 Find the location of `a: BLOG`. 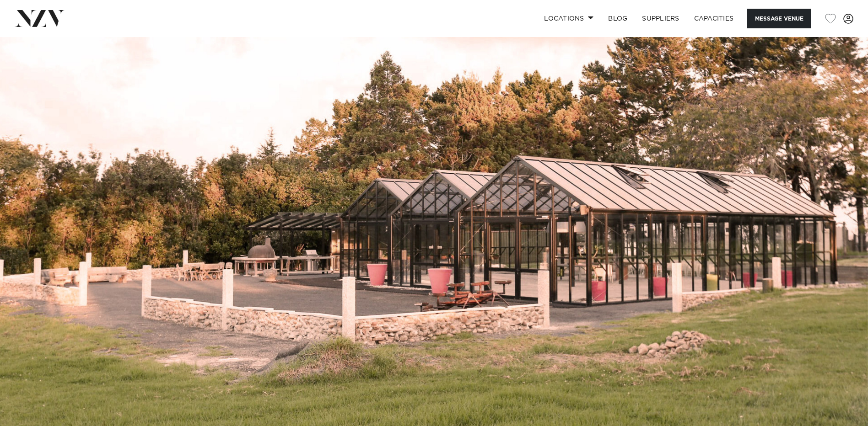

a: BLOG is located at coordinates (618, 18).